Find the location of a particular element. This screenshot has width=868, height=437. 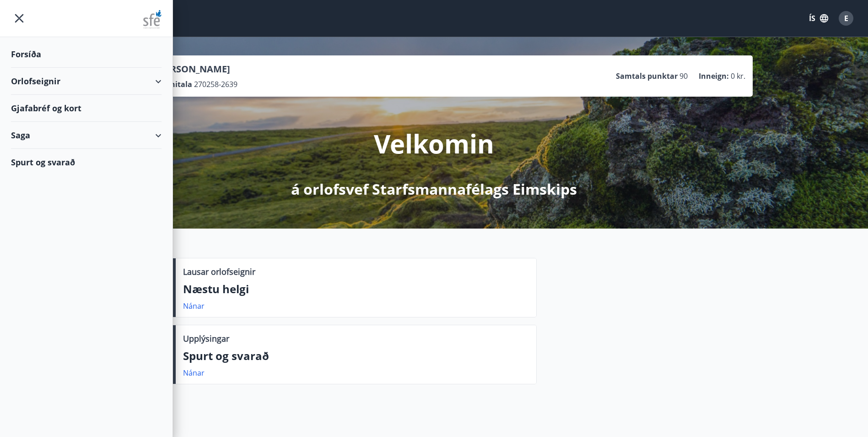

span: 270258-2639 is located at coordinates (216, 85).